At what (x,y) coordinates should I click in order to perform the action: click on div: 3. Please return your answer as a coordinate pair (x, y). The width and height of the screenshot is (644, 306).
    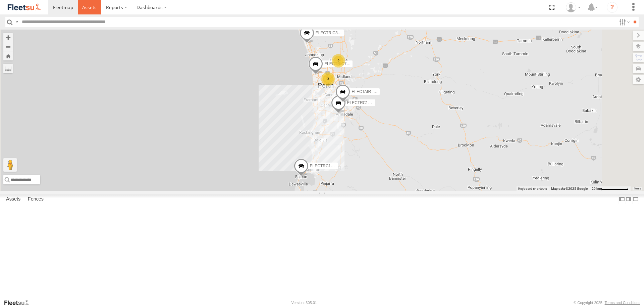
    Looking at the image, I should click on (328, 79).